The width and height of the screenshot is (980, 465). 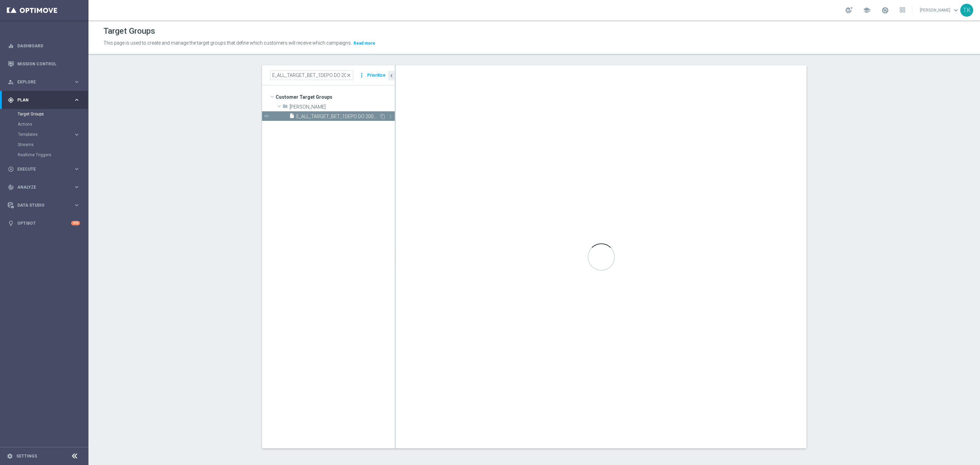 What do you see at coordinates (49, 46) in the screenshot?
I see `a: Dashboard` at bounding box center [49, 46].